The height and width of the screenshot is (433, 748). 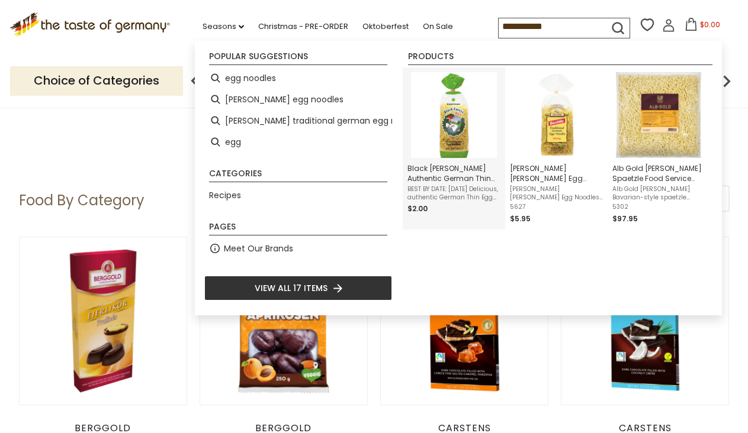 I want to click on img: Carstens Luebecker Marzipan Bars with Dark Chocolate and Salted Caramel, 4.9 oz, so click(x=464, y=321).